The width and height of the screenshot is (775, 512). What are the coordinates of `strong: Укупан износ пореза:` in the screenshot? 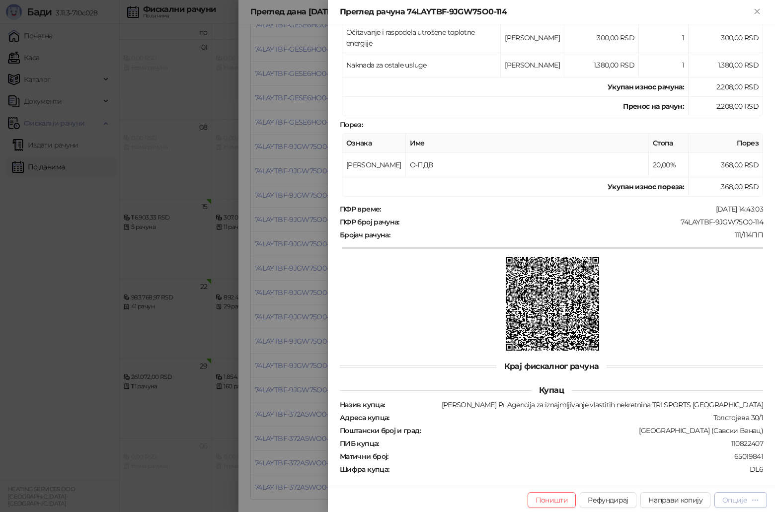 It's located at (646, 187).